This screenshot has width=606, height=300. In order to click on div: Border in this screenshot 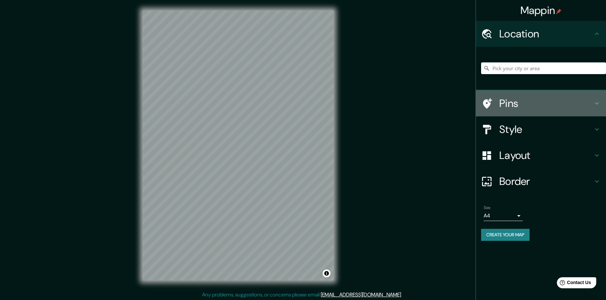, I will do `click(541, 182)`.